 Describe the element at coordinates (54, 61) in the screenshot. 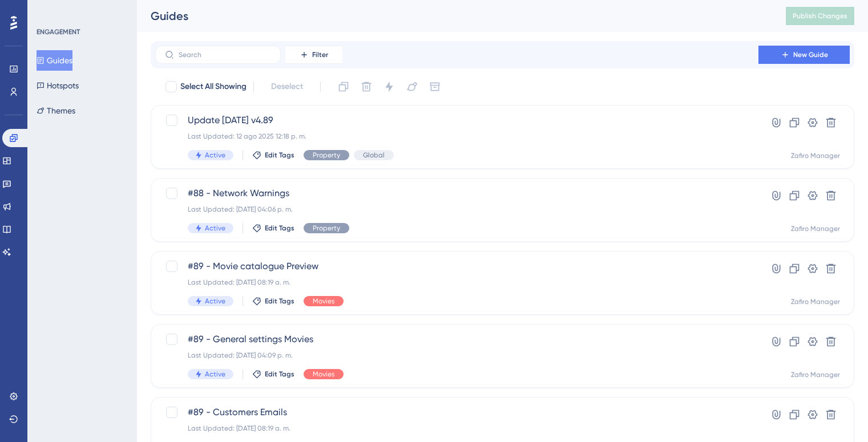

I see `button: Guides` at that location.